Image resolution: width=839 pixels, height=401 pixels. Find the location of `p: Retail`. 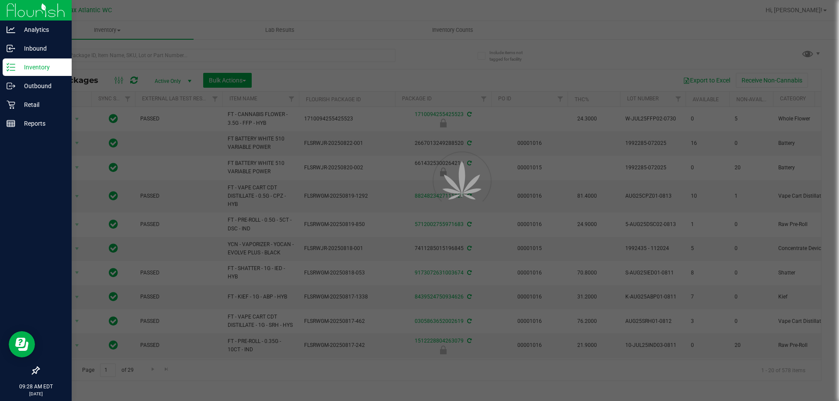

p: Retail is located at coordinates (41, 105).